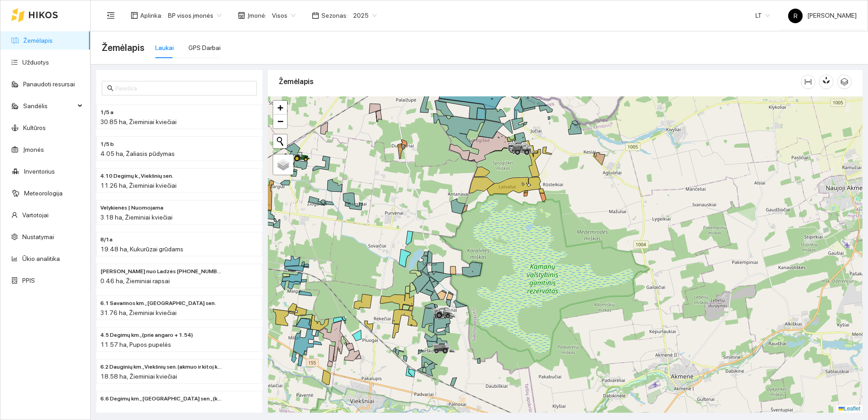 This screenshot has width=868, height=420. What do you see at coordinates (137, 176) in the screenshot?
I see `span: 4.10 Degimų k., Viekšnių sen.` at bounding box center [137, 176].